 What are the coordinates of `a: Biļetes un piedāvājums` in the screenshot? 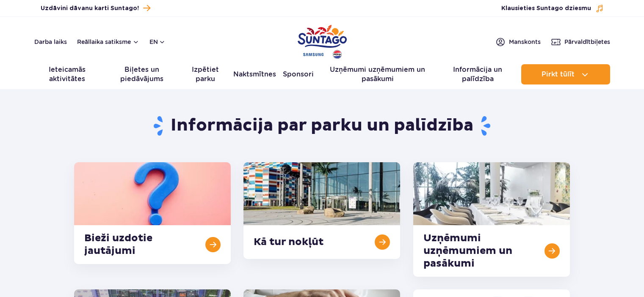 It's located at (142, 75).